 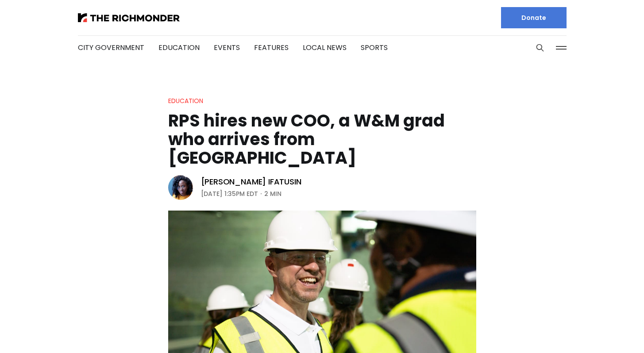 What do you see at coordinates (540, 48) in the screenshot?
I see `button: Search this site` at bounding box center [540, 48].